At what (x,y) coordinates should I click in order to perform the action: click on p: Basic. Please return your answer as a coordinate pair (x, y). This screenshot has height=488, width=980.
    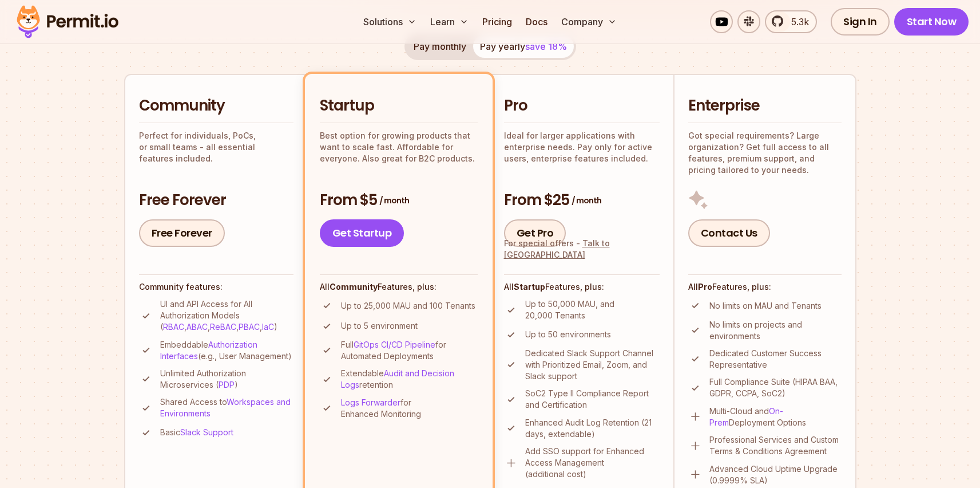
    Looking at the image, I should click on (197, 432).